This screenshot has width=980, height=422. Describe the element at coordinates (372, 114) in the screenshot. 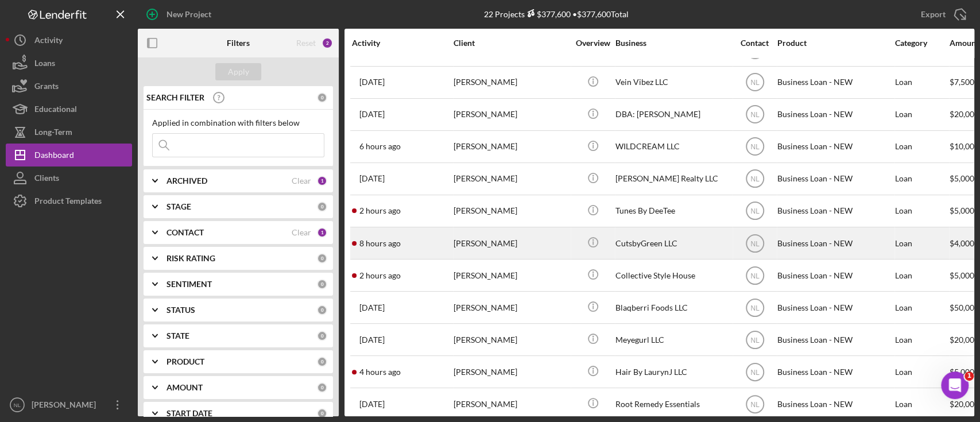

I see `time: 2025-09-11 04:19` at that location.